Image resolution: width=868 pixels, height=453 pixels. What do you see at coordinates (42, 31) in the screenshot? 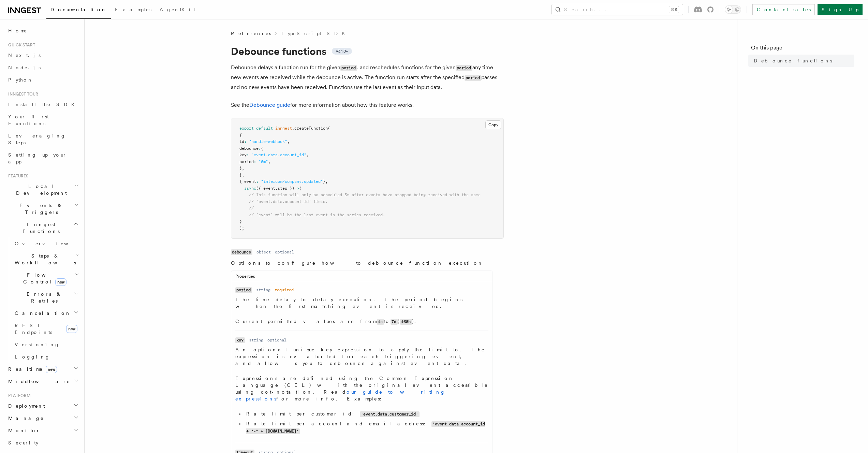
I see `a: Home` at bounding box center [42, 31].